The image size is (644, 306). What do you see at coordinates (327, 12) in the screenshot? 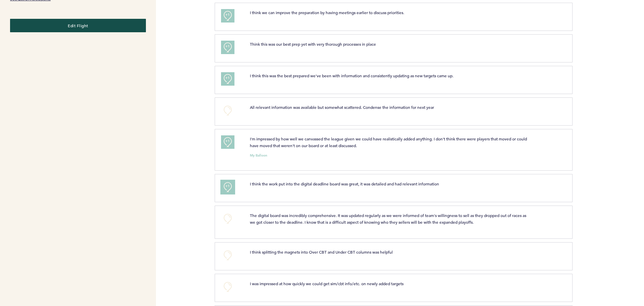
I see `span: I think we can improve the preparation by having meetings earlier to discuss priorities.` at bounding box center [327, 12].